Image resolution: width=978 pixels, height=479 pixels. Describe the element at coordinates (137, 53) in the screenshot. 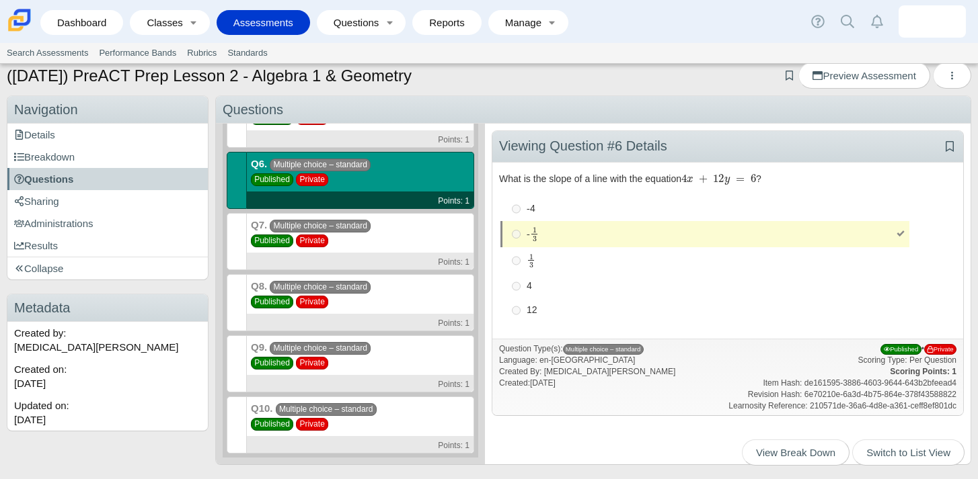

I see `a: Performance Bands` at that location.